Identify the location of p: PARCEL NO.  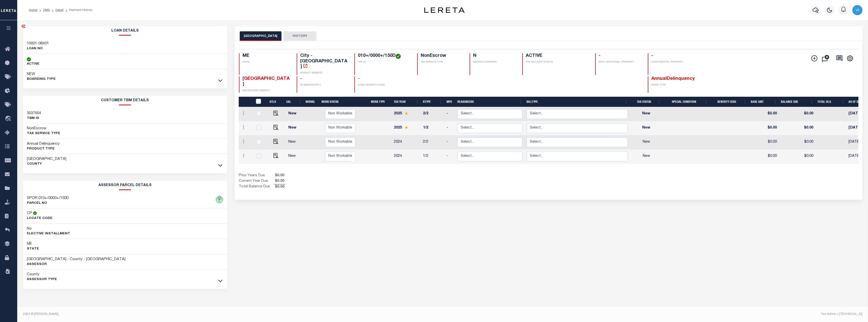
(48, 203).